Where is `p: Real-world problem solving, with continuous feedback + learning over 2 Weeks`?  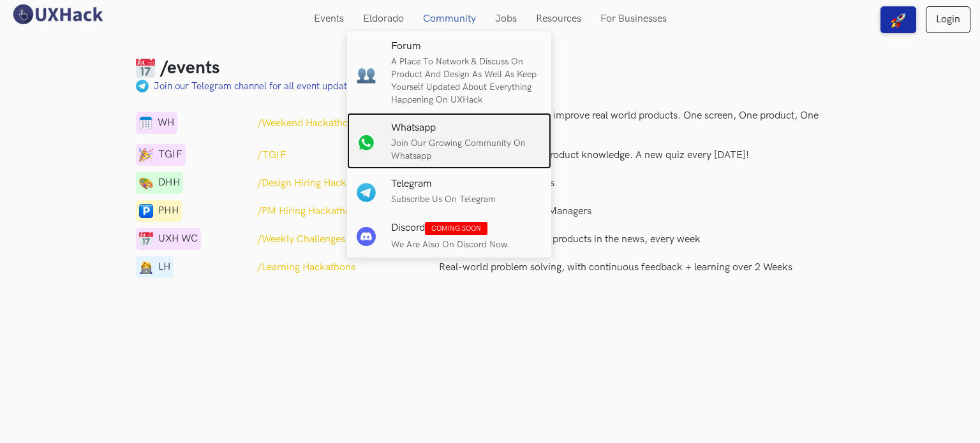
p: Real-world problem solving, with continuous feedback + learning over 2 Weeks is located at coordinates (641, 268).